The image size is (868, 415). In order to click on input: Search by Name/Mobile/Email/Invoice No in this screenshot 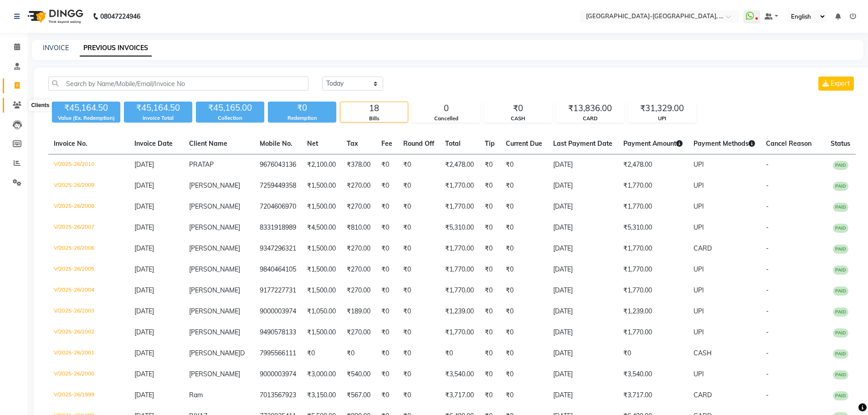, I will do `click(178, 83)`.